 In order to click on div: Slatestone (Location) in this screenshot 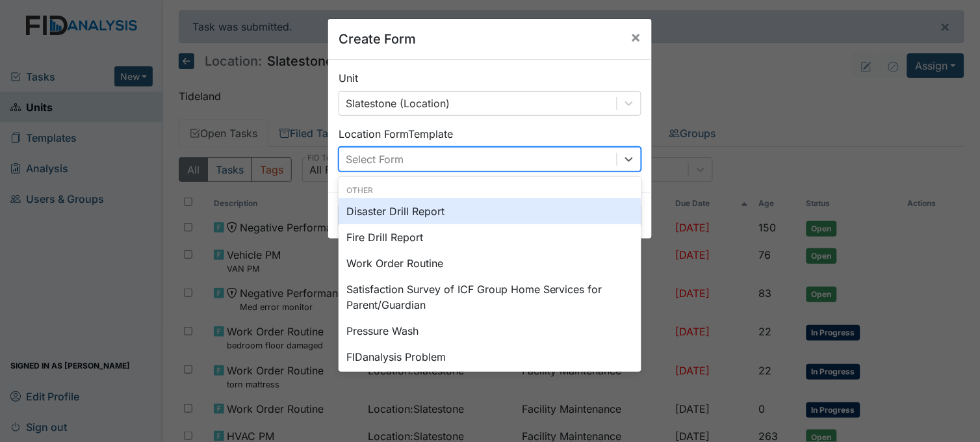, I will do `click(398, 103)`.